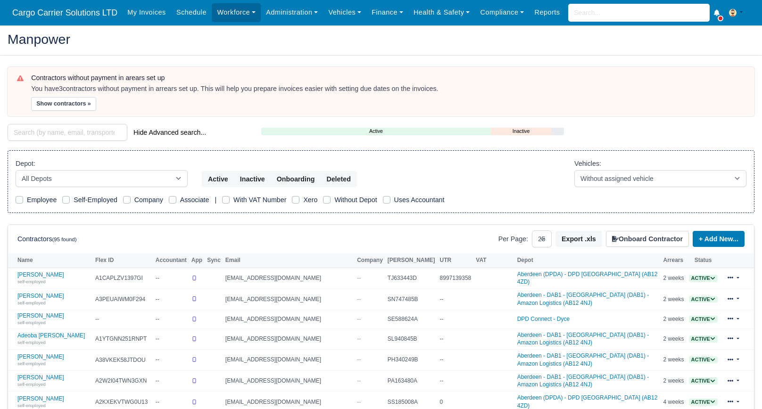  Describe the element at coordinates (95, 200) in the screenshot. I see `label: Self-Employed` at that location.